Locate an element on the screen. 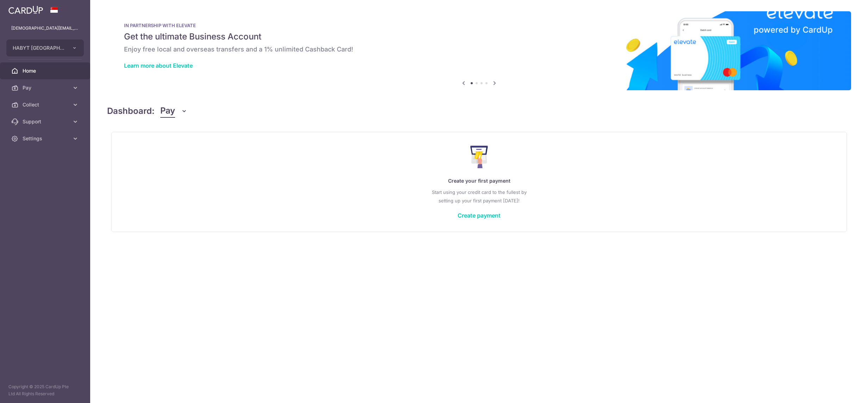 This screenshot has height=403, width=868. a: Create payment is located at coordinates (479, 215).